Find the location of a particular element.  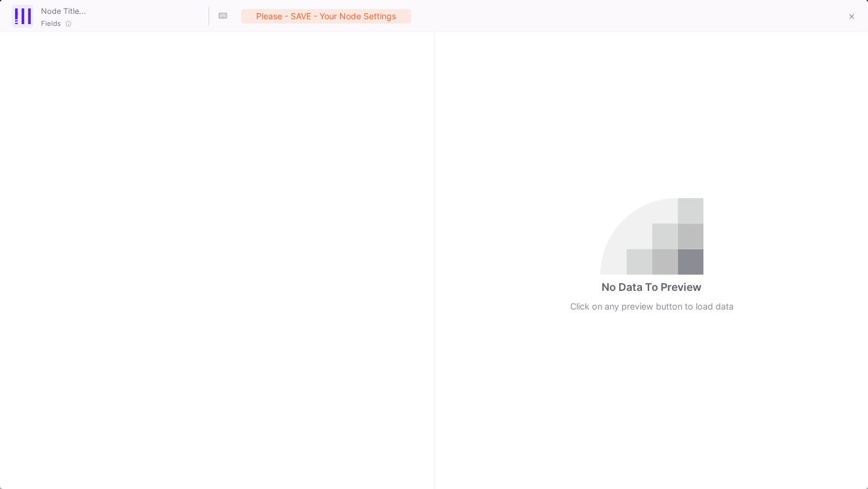

span: Fields is located at coordinates (50, 23).